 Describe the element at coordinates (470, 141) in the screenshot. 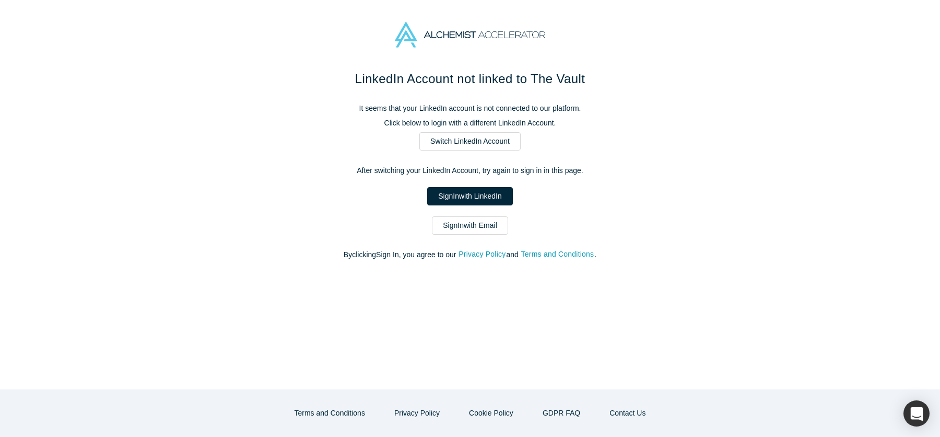

I see `a: Switch LinkedIn Account` at that location.